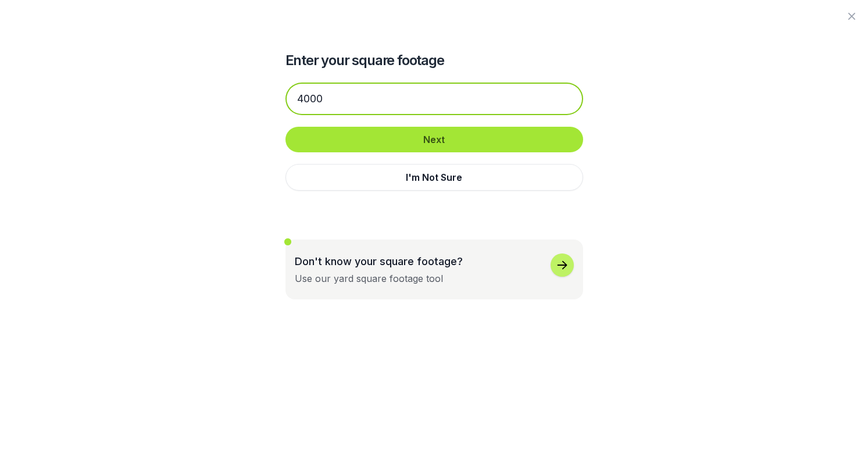  What do you see at coordinates (379, 261) in the screenshot?
I see `p: Don't know your square footage?` at bounding box center [379, 261].